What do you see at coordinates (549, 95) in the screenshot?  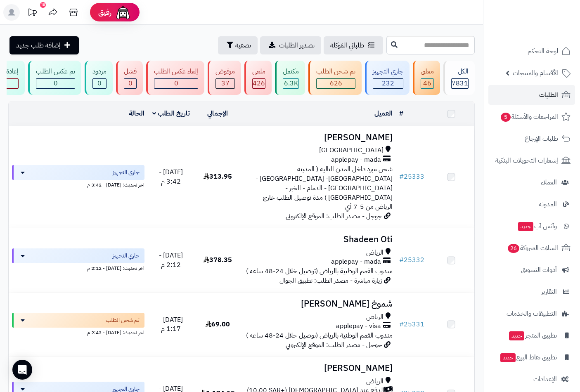 I see `span: الطلبات` at bounding box center [549, 95].